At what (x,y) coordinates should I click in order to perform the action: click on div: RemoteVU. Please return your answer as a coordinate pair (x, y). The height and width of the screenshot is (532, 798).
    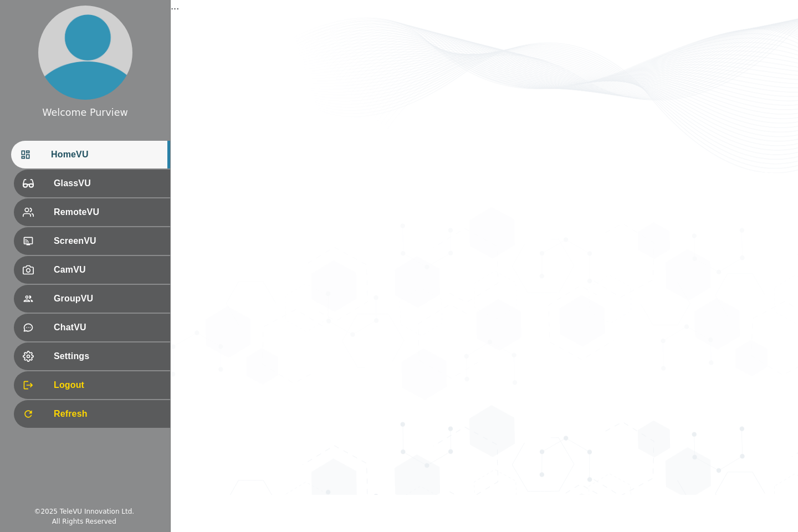
    Looking at the image, I should click on (91, 212).